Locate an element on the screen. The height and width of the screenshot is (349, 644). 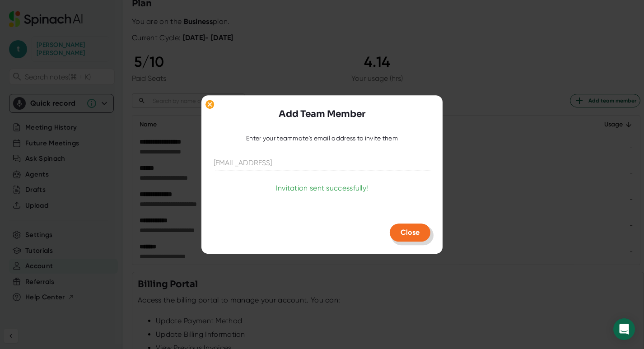
span: Close is located at coordinates (410, 232).